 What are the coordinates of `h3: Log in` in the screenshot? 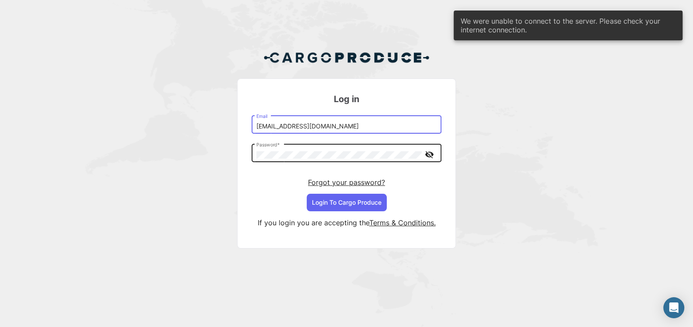 It's located at (347, 99).